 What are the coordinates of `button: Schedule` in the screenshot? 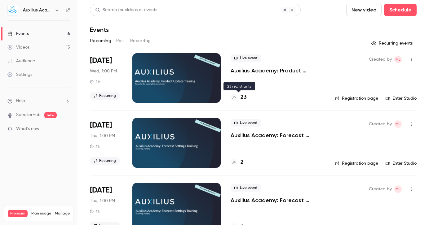 It's located at (400, 10).